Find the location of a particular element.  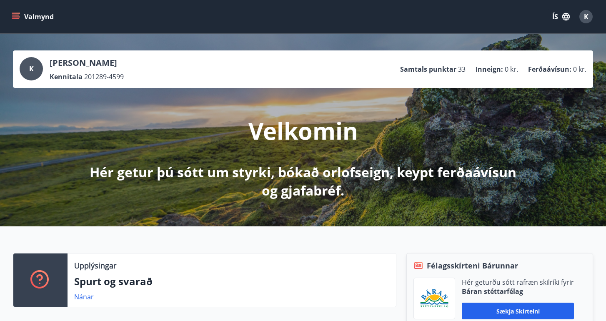

p: Samtals punktar is located at coordinates (428, 69).